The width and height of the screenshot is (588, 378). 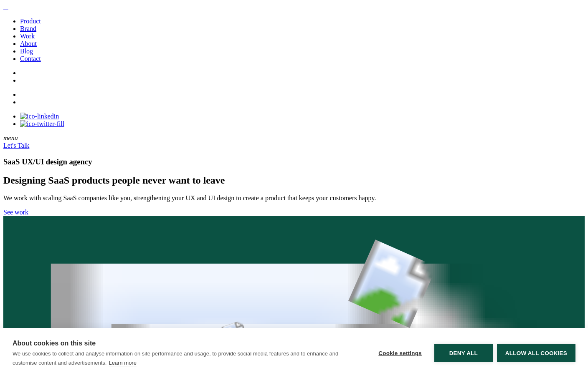 What do you see at coordinates (10, 138) in the screenshot?
I see `em: menu` at bounding box center [10, 138].